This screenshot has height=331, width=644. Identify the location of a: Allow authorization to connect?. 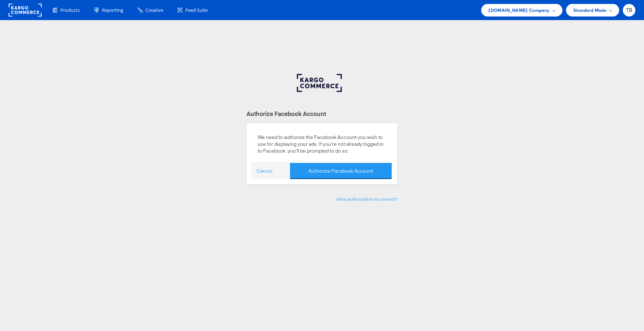
(367, 199).